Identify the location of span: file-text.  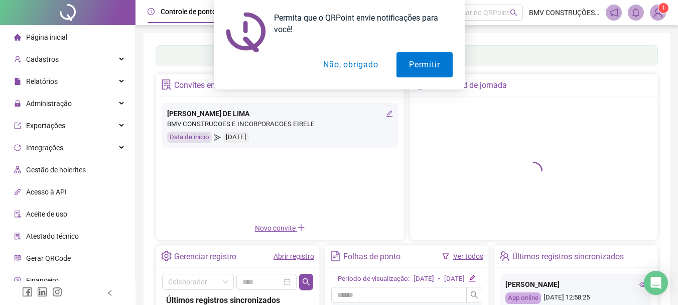
(335, 255).